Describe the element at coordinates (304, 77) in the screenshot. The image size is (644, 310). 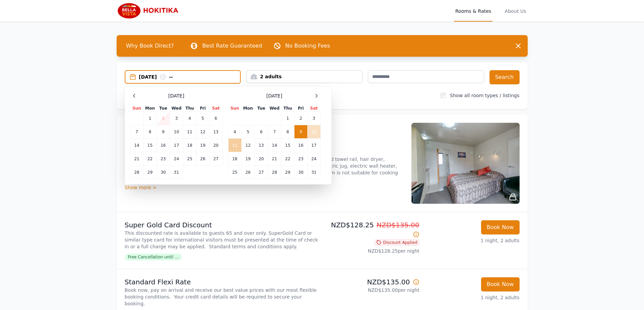
I see `div: 2 adults` at that location.